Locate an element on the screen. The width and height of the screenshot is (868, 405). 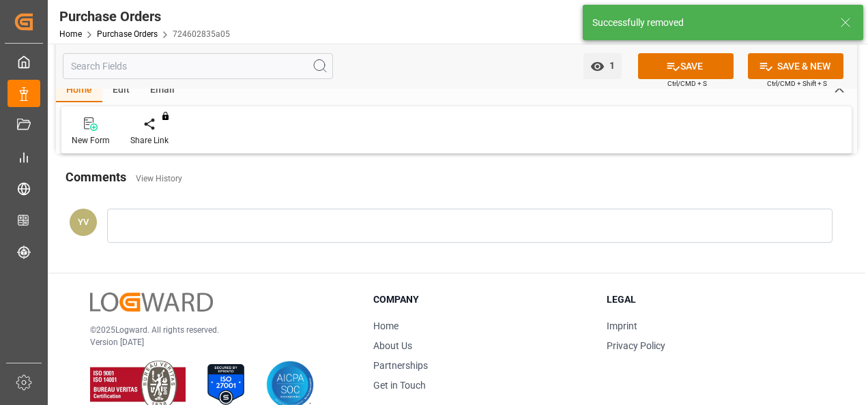
a: About Us is located at coordinates (392, 345).